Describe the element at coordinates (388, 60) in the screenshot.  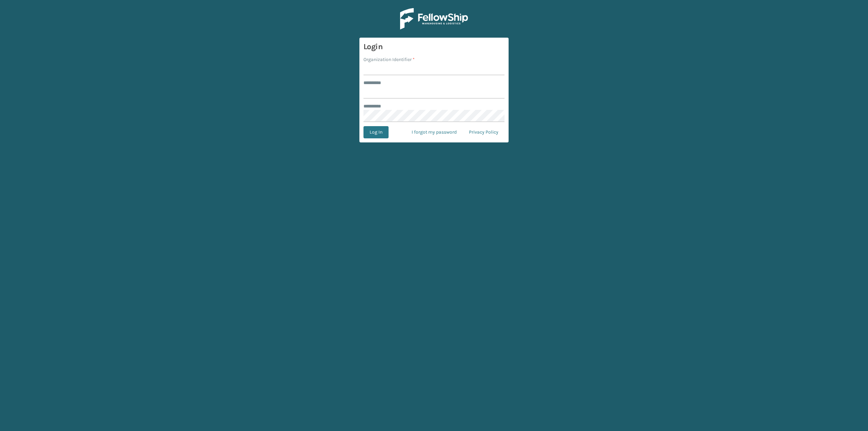
I see `label: Organization Identifier` at that location.